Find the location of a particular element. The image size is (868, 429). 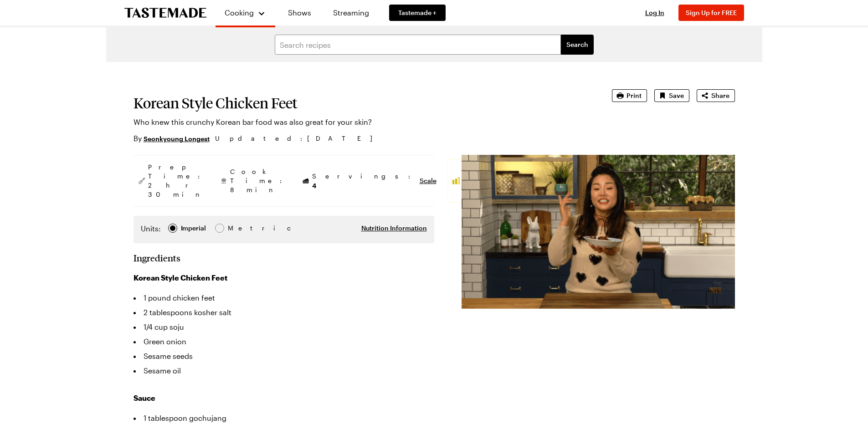

li: Green onion is located at coordinates (284, 342).